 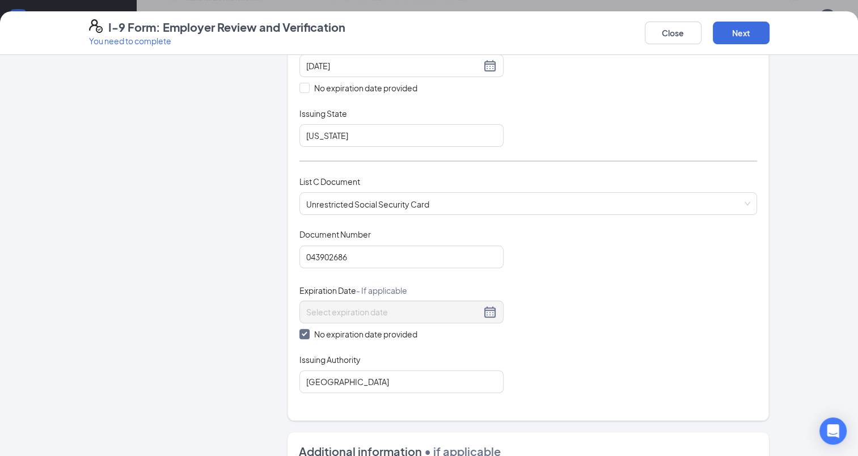 What do you see at coordinates (394, 312) in the screenshot?
I see `input: Select expiration date` at bounding box center [394, 312].